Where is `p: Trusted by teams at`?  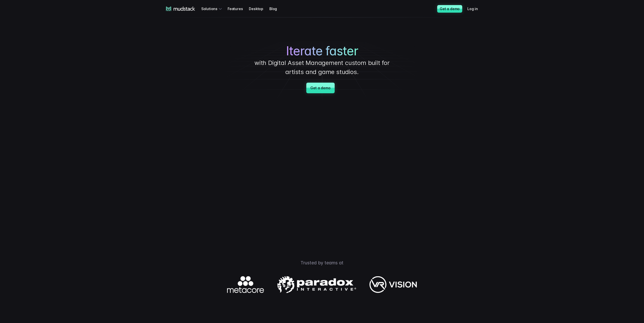
p: Trusted by teams at is located at coordinates (322, 263).